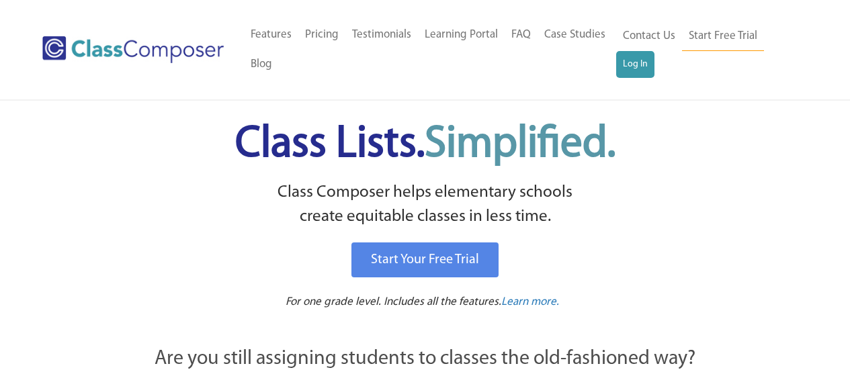 This screenshot has height=370, width=850. I want to click on a: Blog, so click(261, 65).